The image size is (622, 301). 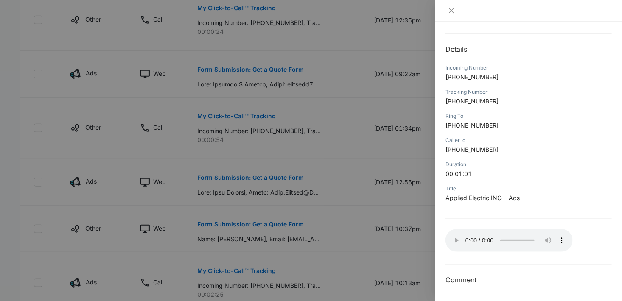 What do you see at coordinates (452, 11) in the screenshot?
I see `button: Close` at bounding box center [452, 11].